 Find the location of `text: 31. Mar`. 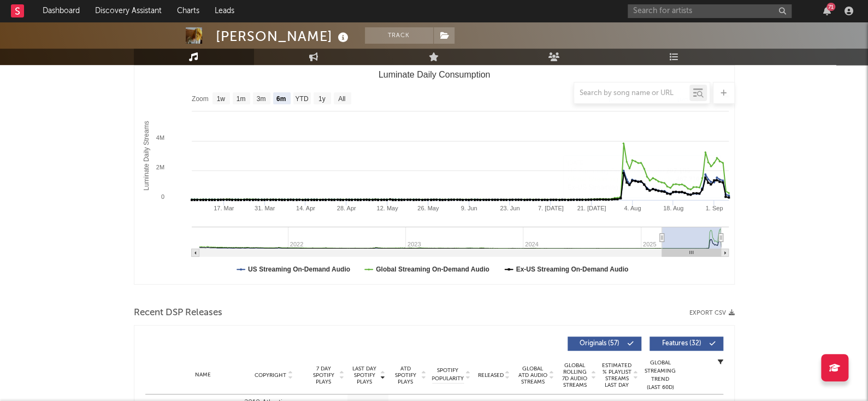

text: 31. Mar is located at coordinates (264, 208).